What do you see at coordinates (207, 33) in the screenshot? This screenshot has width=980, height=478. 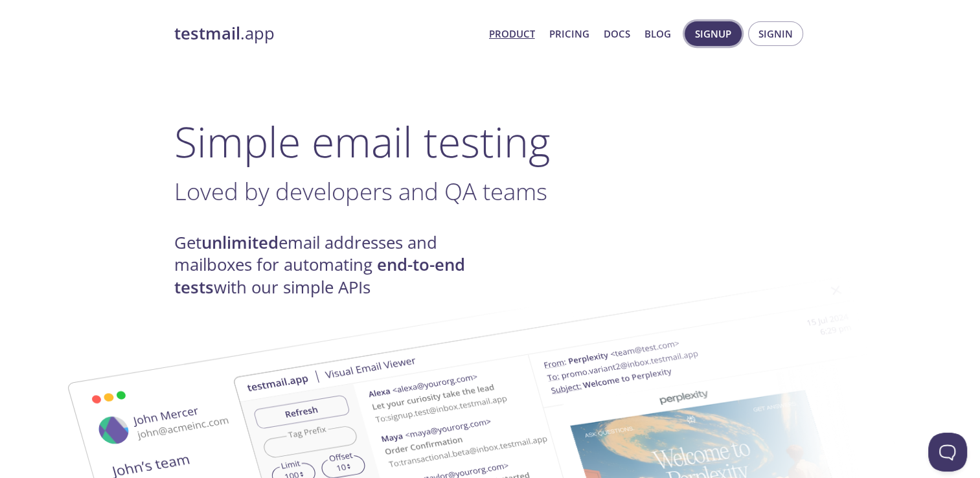 I see `strong: testmail` at bounding box center [207, 33].